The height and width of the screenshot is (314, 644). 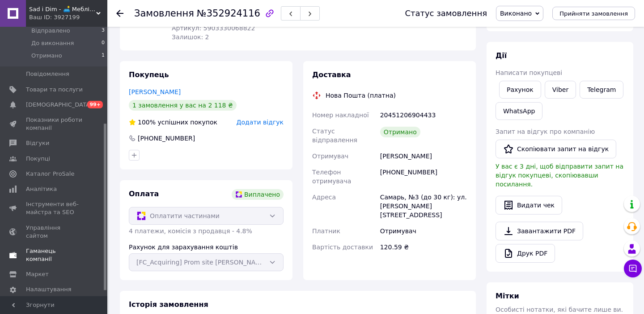 What do you see at coordinates (324, 198) in the screenshot?
I see `span: Адреса` at bounding box center [324, 198].